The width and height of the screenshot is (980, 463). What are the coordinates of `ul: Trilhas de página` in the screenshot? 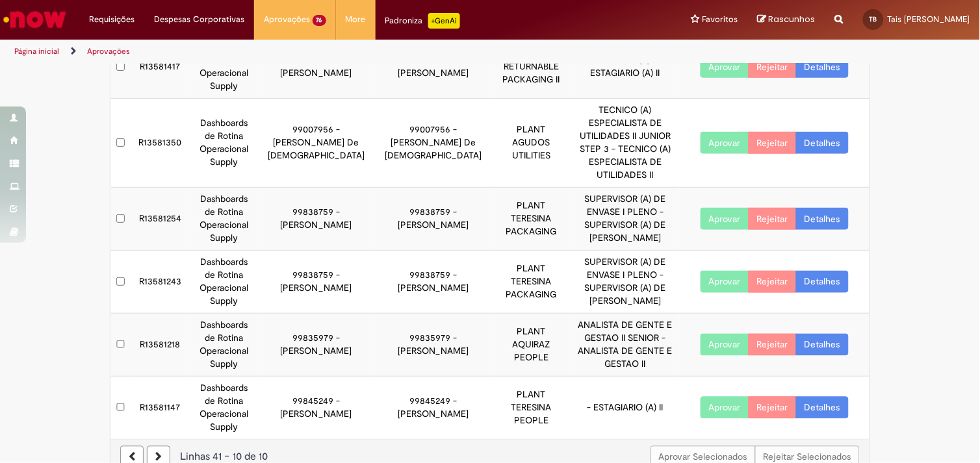 It's located at (326, 51).